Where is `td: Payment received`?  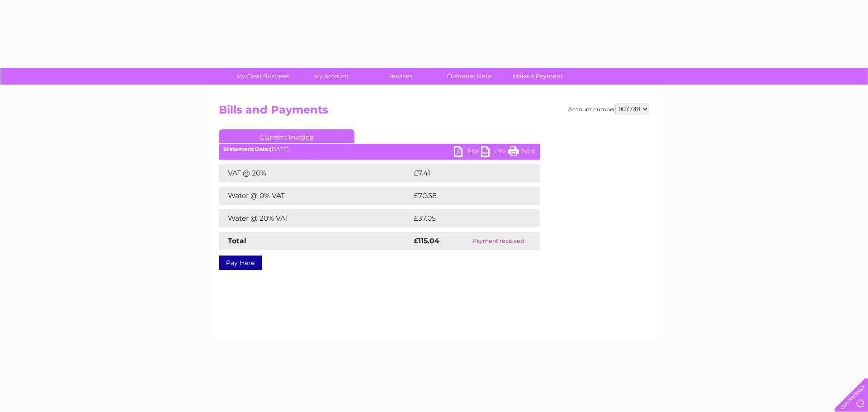 td: Payment received is located at coordinates (498, 241).